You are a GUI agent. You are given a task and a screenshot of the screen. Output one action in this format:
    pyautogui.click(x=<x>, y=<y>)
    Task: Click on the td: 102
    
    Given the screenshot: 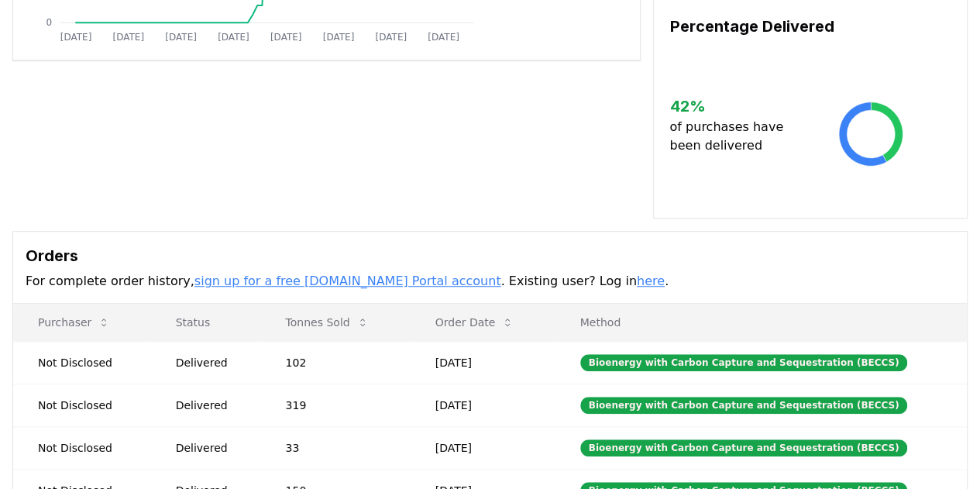 What is the action you would take?
    pyautogui.click(x=335, y=362)
    